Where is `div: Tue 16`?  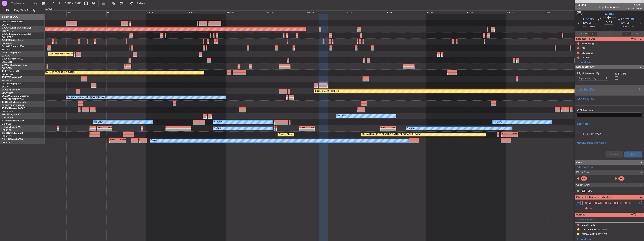
div: Tue 16 is located at coordinates (286, 12).